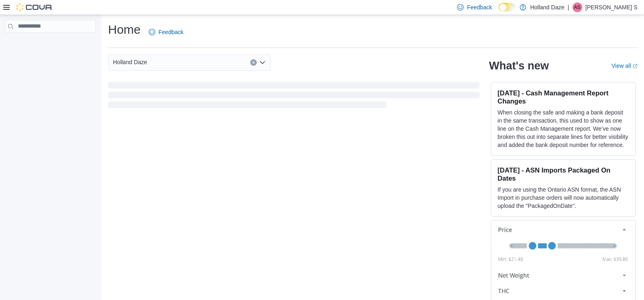 The width and height of the screenshot is (644, 300). Describe the element at coordinates (577, 7) in the screenshot. I see `div: Anneliese S` at that location.